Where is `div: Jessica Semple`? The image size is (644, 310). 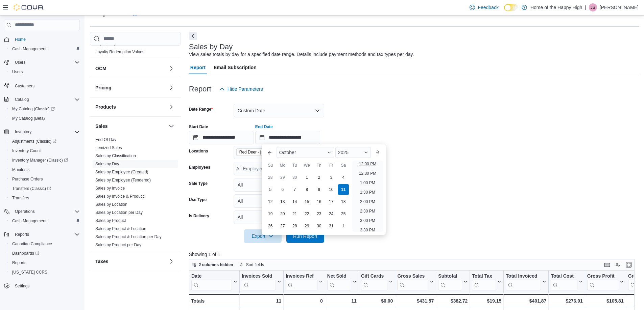
div: Jessica Semple is located at coordinates (593, 7).